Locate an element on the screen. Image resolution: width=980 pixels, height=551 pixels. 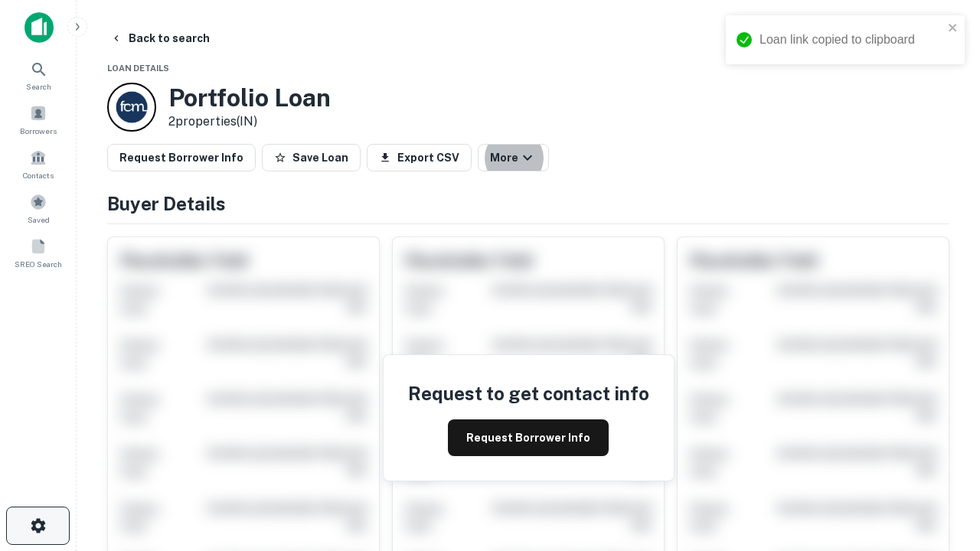
a: Contacts is located at coordinates (38, 164).